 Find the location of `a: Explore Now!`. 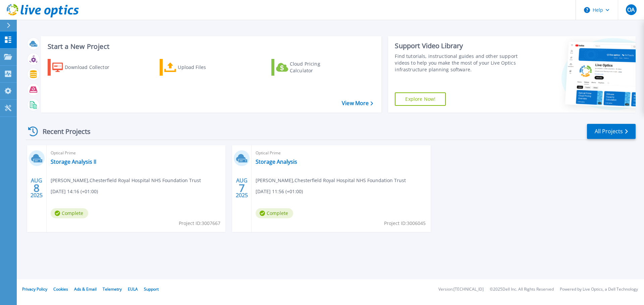

a: Explore Now! is located at coordinates (420, 99).